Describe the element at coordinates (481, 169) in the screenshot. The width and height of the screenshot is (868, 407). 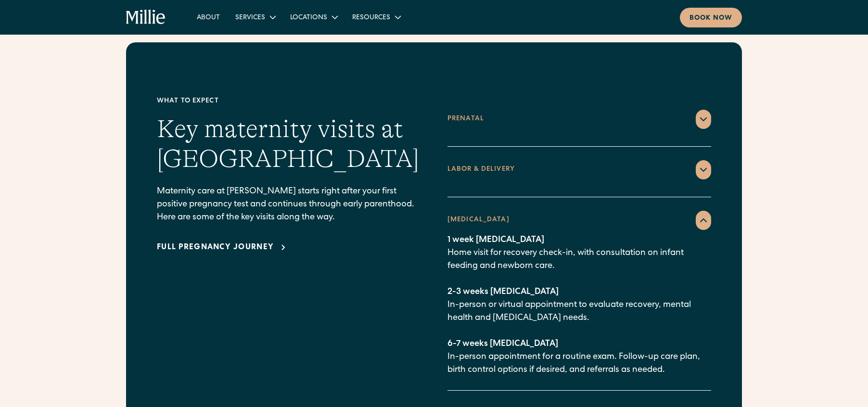
I see `div: LABOR & DELIVERY` at that location.